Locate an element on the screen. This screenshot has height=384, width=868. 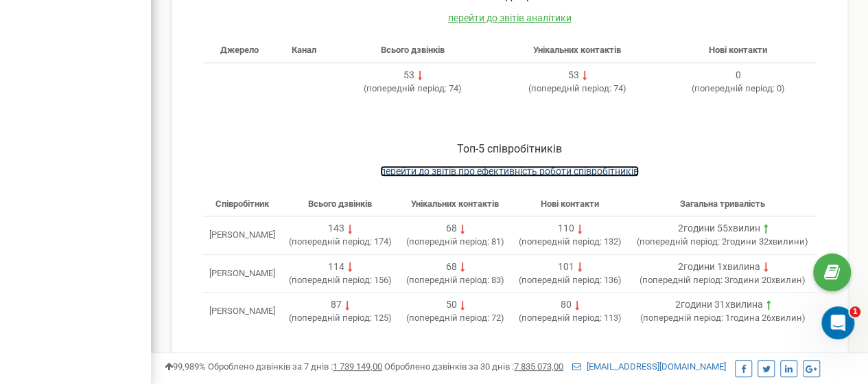
span: Toп-5 співробітників is located at coordinates (509, 148).